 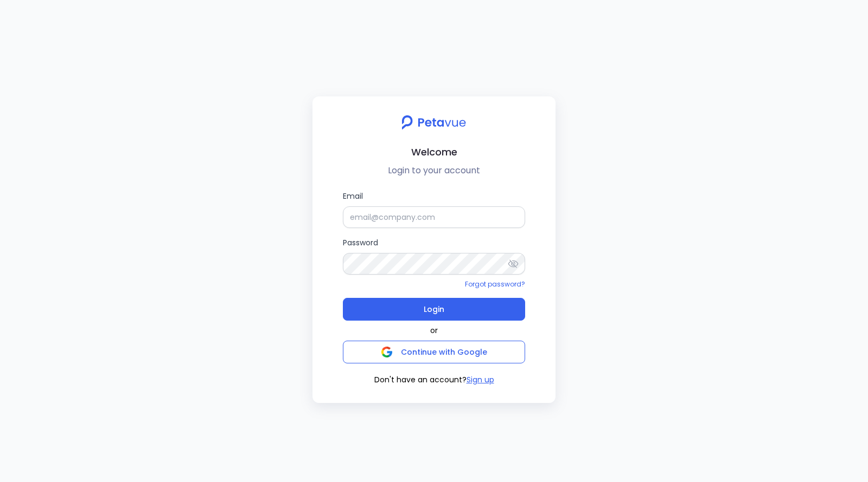 I want to click on label: Password, so click(x=434, y=256).